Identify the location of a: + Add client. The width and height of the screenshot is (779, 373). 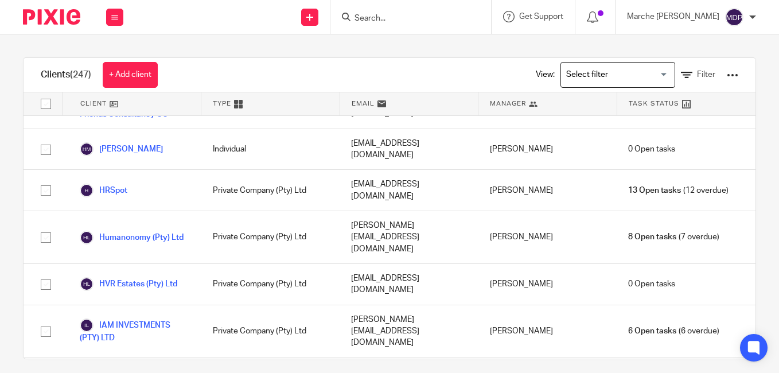
(130, 75).